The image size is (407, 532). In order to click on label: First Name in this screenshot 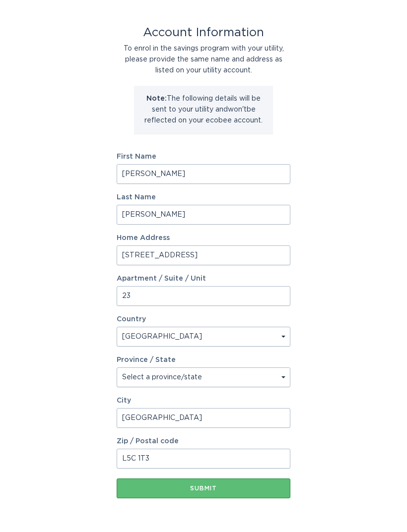, I will do `click(203, 156)`.